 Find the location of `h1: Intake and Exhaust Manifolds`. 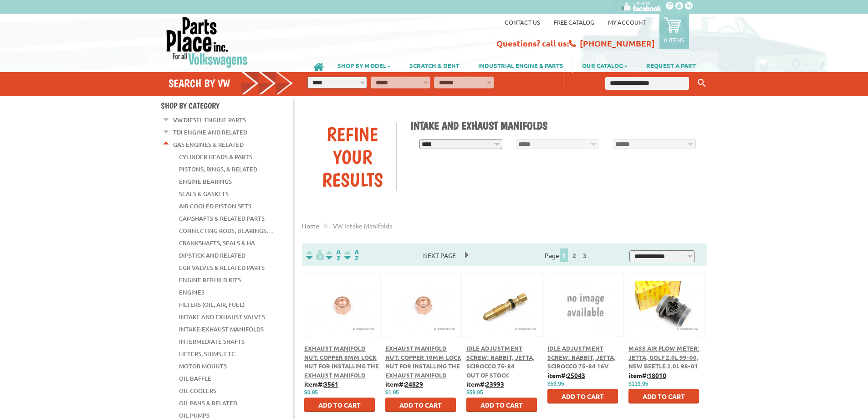

h1: Intake and Exhaust Manifolds is located at coordinates (555, 125).